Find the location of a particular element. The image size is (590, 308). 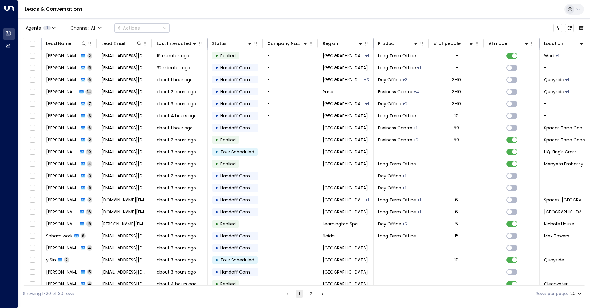

div: 50 is located at coordinates (457, 128).